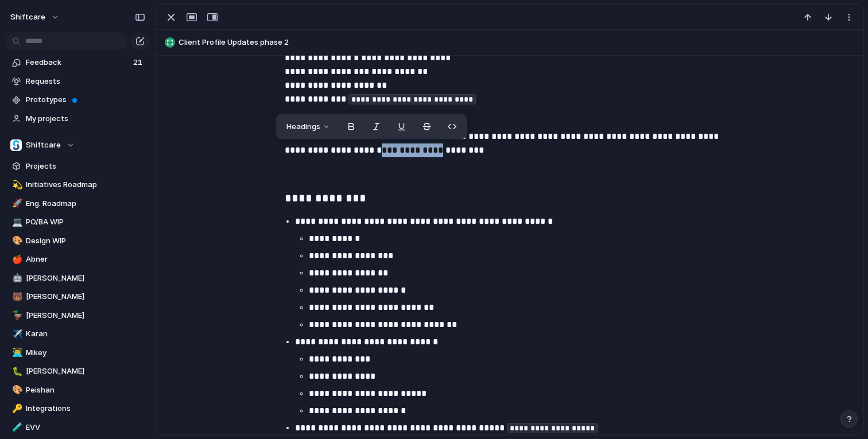  I want to click on a: ✈️Karan, so click(78, 334).